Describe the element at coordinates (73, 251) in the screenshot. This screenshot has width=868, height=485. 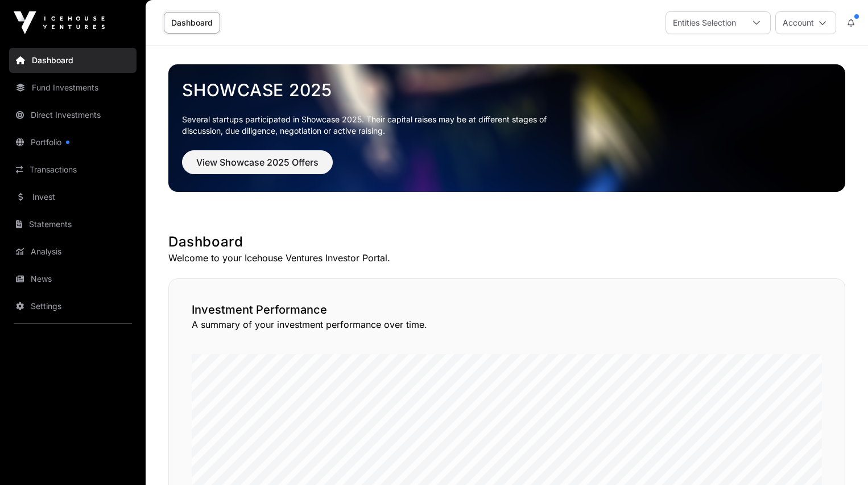
I see `a: Analysis` at that location.